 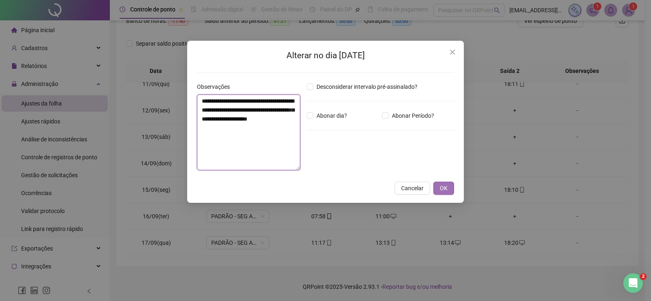 I want to click on span: Abonar Período?, so click(x=413, y=116).